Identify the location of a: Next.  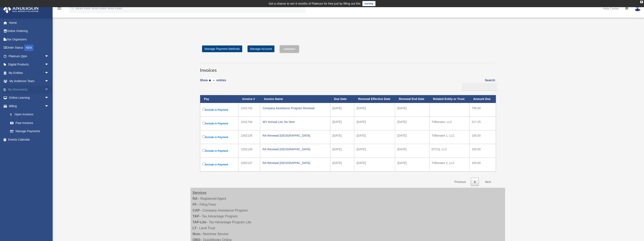
(488, 182).